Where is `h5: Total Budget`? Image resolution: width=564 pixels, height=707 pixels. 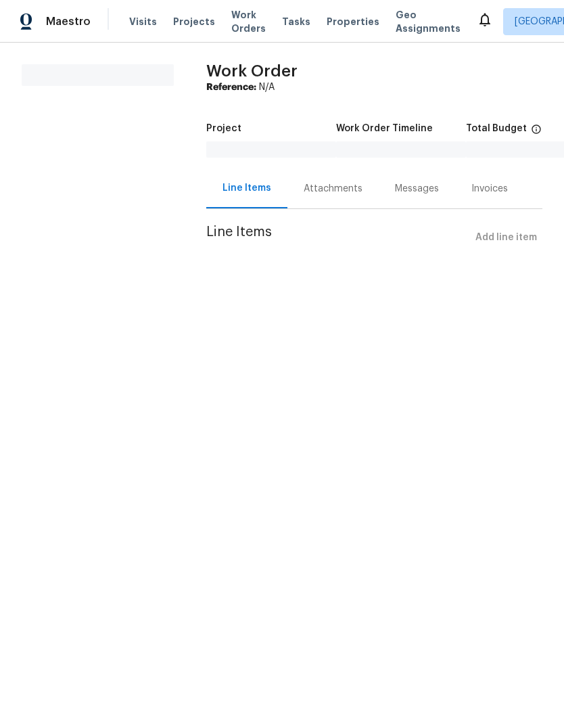
h5: Total Budget is located at coordinates (497, 129).